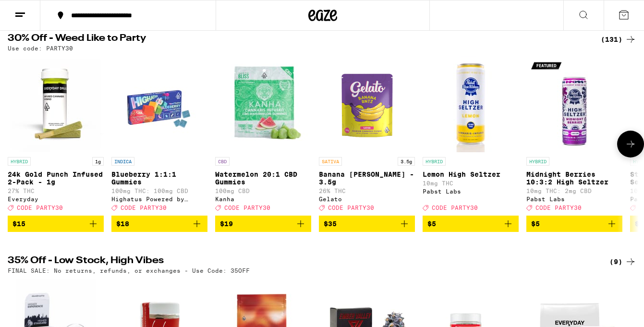 The image size is (644, 327). Describe the element at coordinates (330, 162) in the screenshot. I see `p: SATIVA` at that location.